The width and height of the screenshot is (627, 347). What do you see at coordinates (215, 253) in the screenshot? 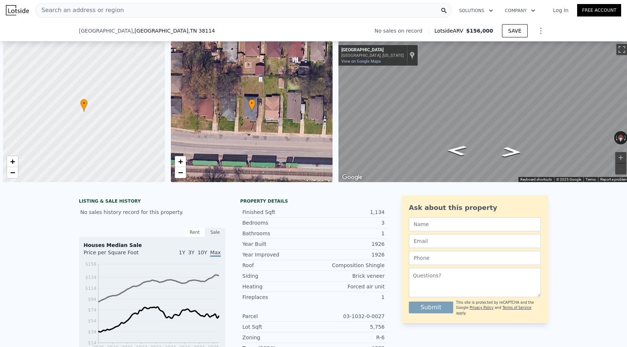
I see `span: Max` at bounding box center [215, 253].